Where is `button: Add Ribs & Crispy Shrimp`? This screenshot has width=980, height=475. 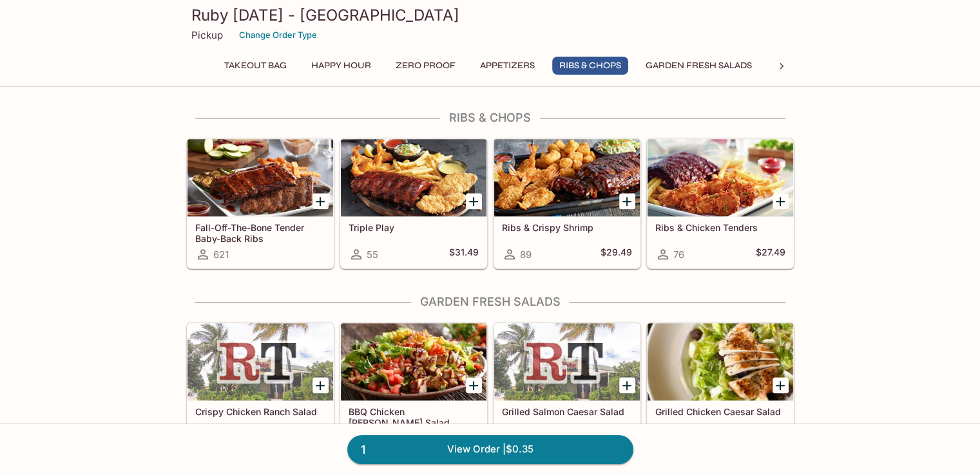 button: Add Ribs & Crispy Shrimp is located at coordinates (627, 201).